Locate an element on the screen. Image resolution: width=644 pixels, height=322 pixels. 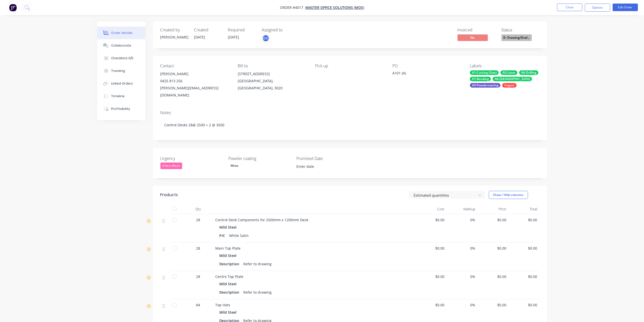
button: D- Drawing/Draf... is located at coordinates (517, 38).